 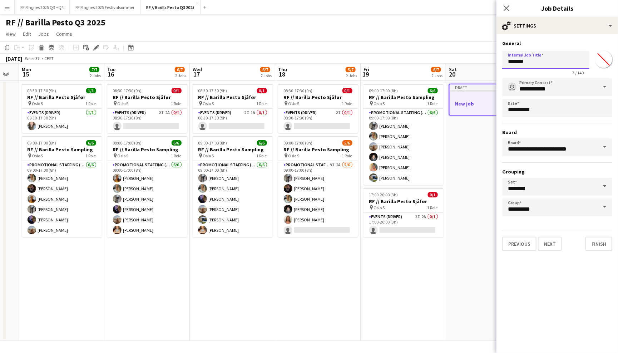 What do you see at coordinates (62, 108) in the screenshot?
I see `div: 08:30-17:30 (9h)1/1RF // Barilla Pesto Sjåfør Oslo S1 RoleEvents (Driver)1/108:30-17:30 (9h)[PERS...` at bounding box center [62, 108].